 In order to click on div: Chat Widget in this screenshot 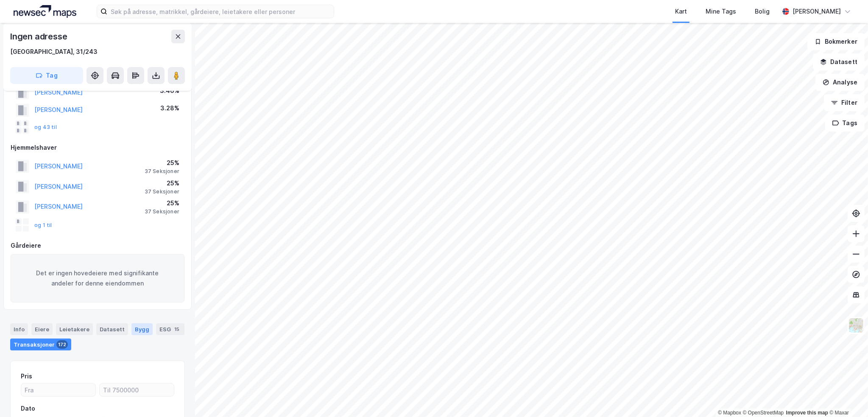, I will do `click(847, 396)`.